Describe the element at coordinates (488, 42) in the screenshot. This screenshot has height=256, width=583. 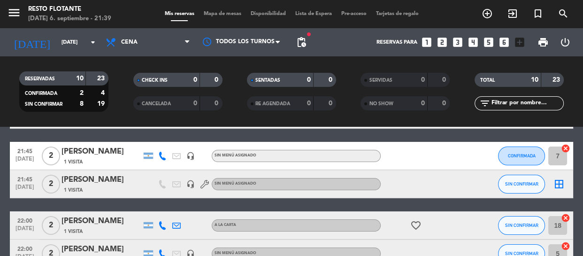
I see `i: looks_5` at that location.